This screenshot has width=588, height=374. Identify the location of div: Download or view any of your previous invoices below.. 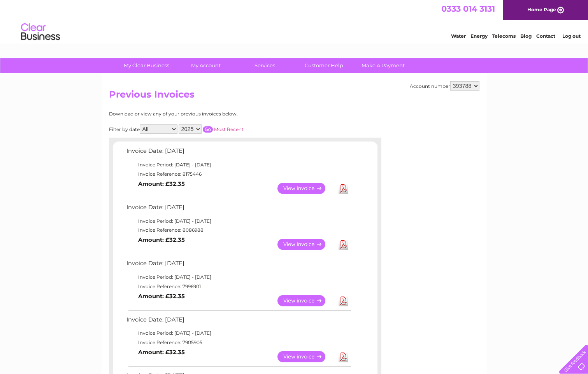
(211, 114).